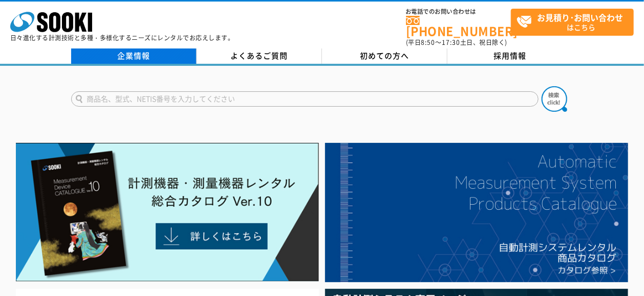 The height and width of the screenshot is (296, 644). I want to click on a: 初めての方へ, so click(384, 56).